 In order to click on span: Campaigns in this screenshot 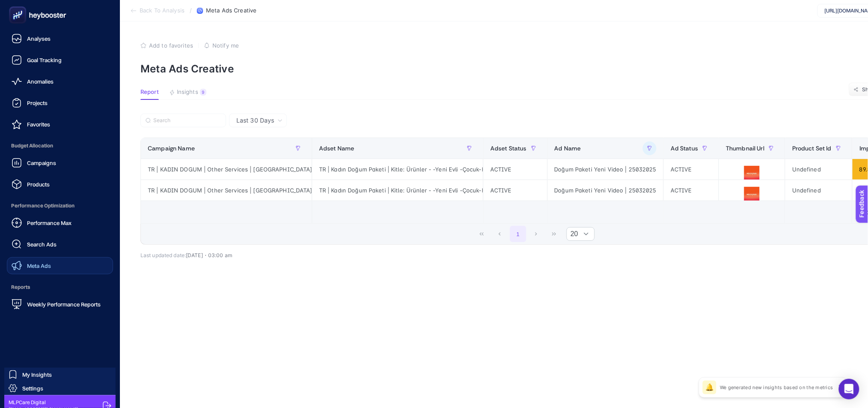, I will do `click(42, 163)`.